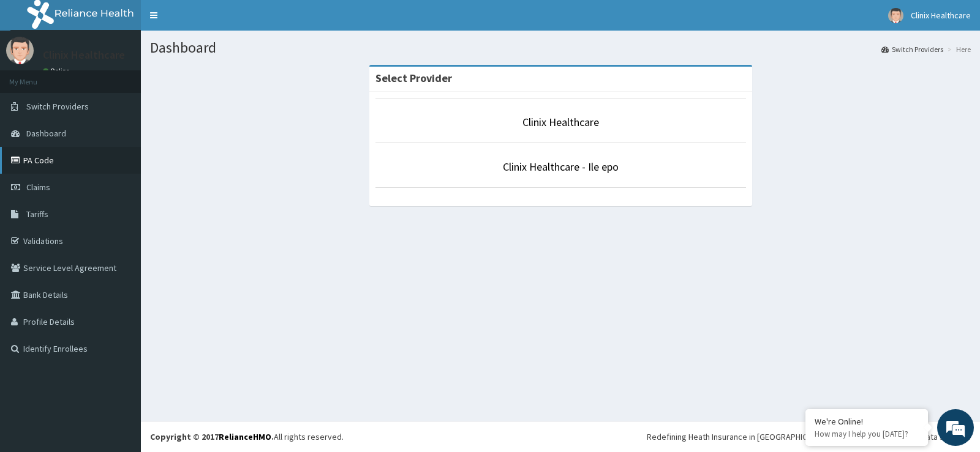 Image resolution: width=980 pixels, height=452 pixels. Describe the element at coordinates (867, 421) in the screenshot. I see `div: We're Online!` at that location.